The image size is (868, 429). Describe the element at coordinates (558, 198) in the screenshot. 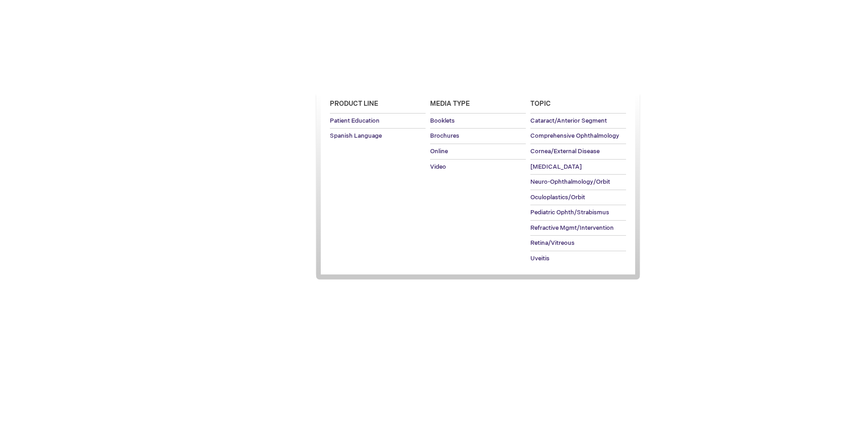

I see `span: Oculoplastics/Orbit` at that location.